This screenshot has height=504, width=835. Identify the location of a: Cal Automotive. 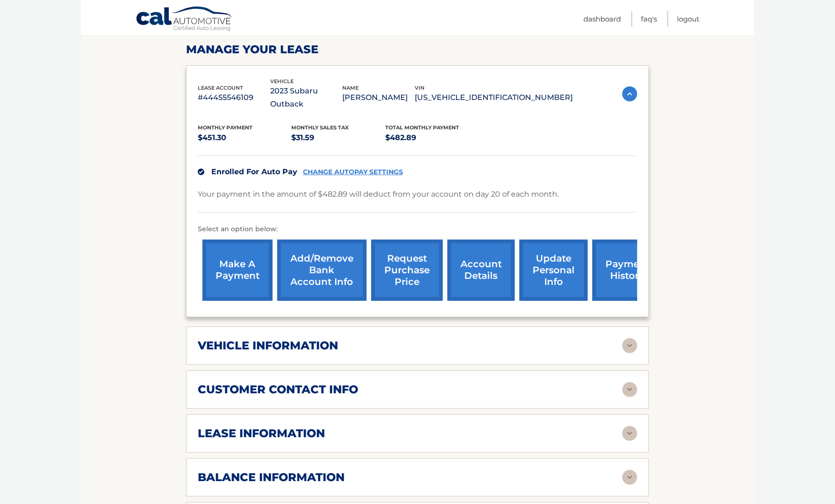
(185, 19).